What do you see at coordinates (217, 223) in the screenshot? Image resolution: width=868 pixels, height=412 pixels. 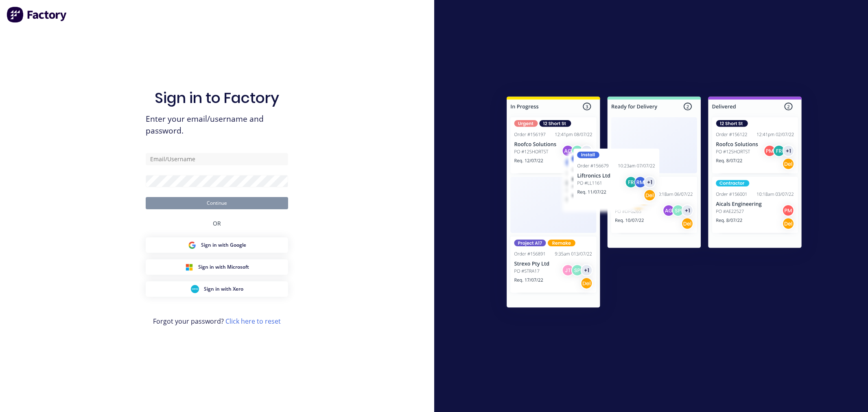 I see `div: OR` at bounding box center [217, 223].